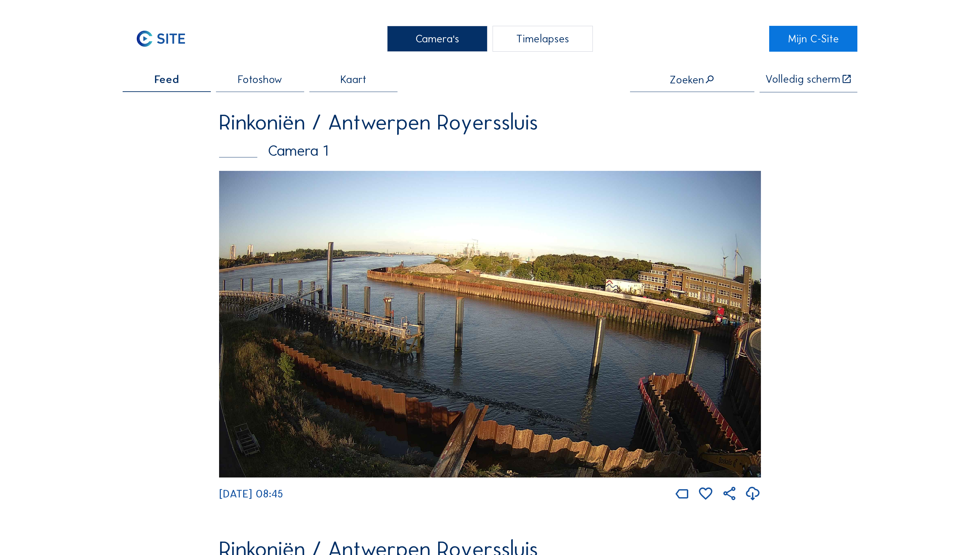 Image resolution: width=980 pixels, height=555 pixels. What do you see at coordinates (166, 79) in the screenshot?
I see `span: Feed` at bounding box center [166, 79].